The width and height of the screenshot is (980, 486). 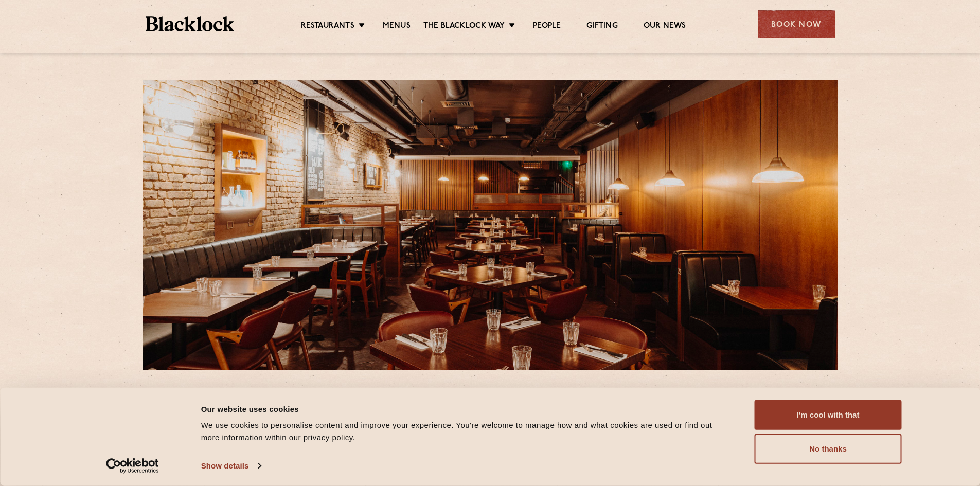 I want to click on a: Restaurants, so click(x=327, y=27).